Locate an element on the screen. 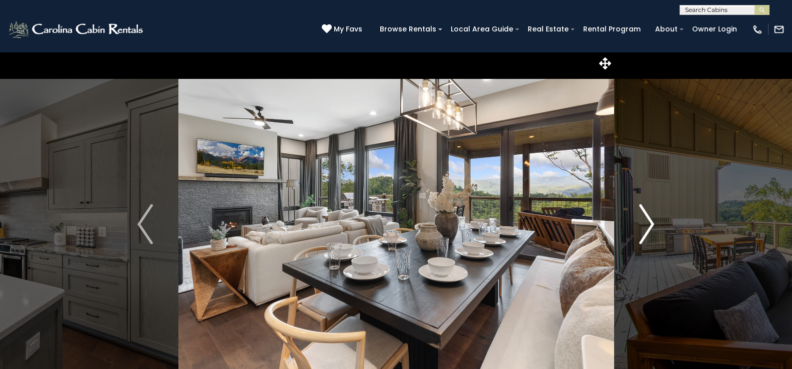  a: Rental Program is located at coordinates (612, 29).